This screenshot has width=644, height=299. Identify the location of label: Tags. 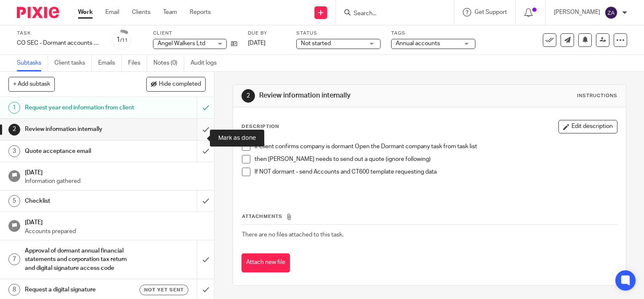
(434, 33).